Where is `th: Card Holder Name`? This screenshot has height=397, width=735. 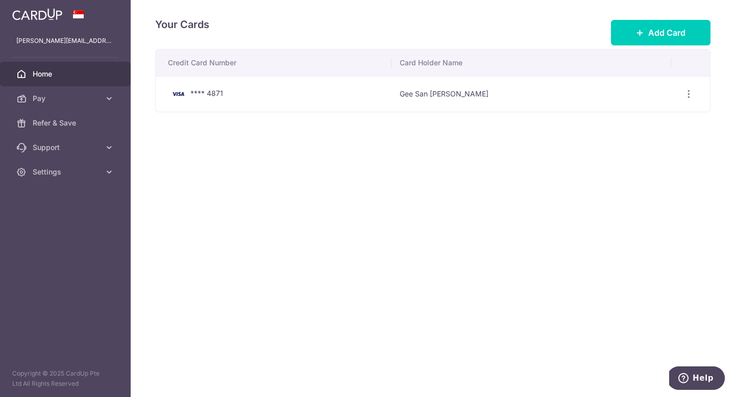 th: Card Holder Name is located at coordinates (531, 63).